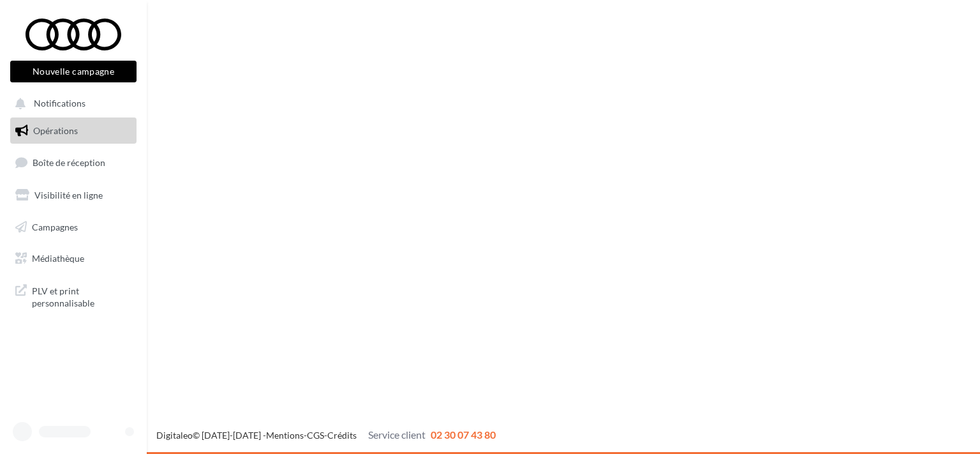 The height and width of the screenshot is (454, 980). I want to click on a: Opérations, so click(73, 131).